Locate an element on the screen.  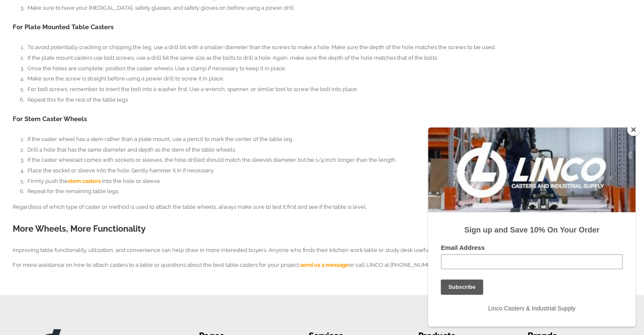
span: Make sure the screw is straight before using a power drill to screw it in place. is located at coordinates (126, 78).